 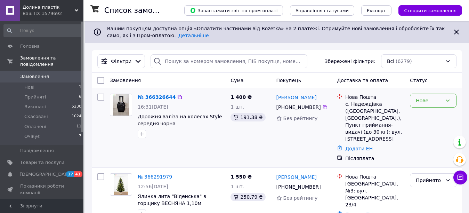 What do you see at coordinates (237, 80) in the screenshot?
I see `span: Cума` at bounding box center [237, 80].